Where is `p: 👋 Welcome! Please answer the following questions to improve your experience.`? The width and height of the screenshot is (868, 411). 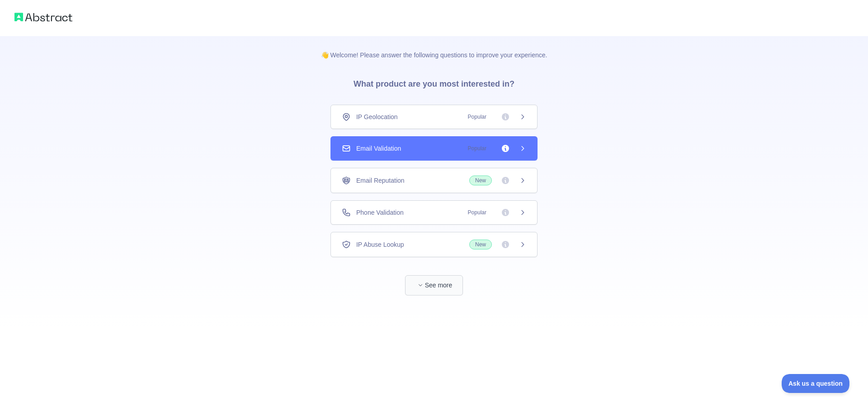 p: 👋 Welcome! Please answer the following questions to improve your experience. is located at coordinates (434, 47).